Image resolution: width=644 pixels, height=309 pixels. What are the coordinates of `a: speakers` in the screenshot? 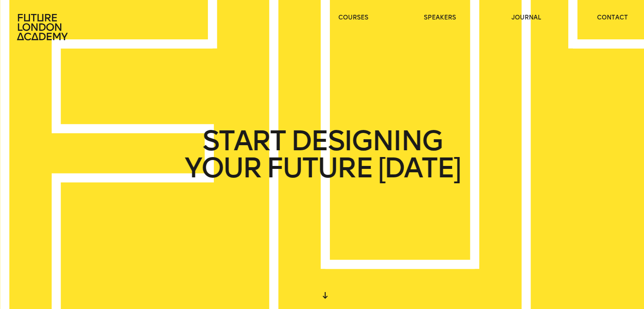 It's located at (440, 18).